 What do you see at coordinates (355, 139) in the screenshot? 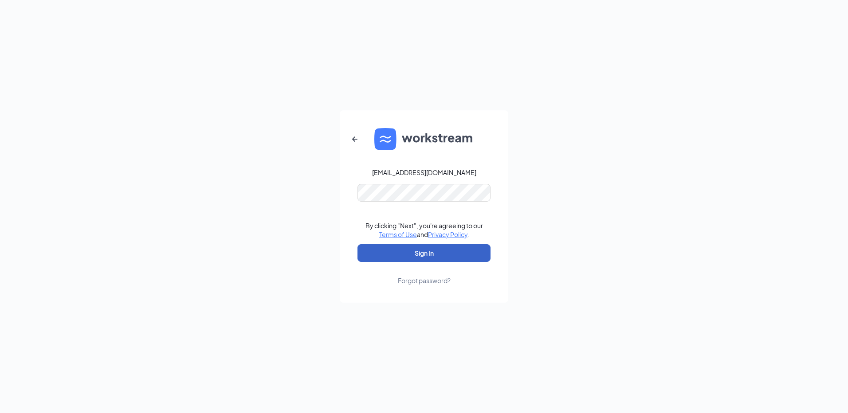
I see `button: ArrowLeftNew` at bounding box center [355, 139].